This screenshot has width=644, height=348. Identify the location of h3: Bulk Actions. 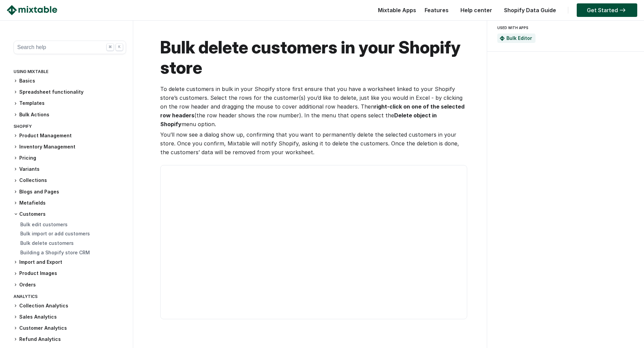
(69, 115).